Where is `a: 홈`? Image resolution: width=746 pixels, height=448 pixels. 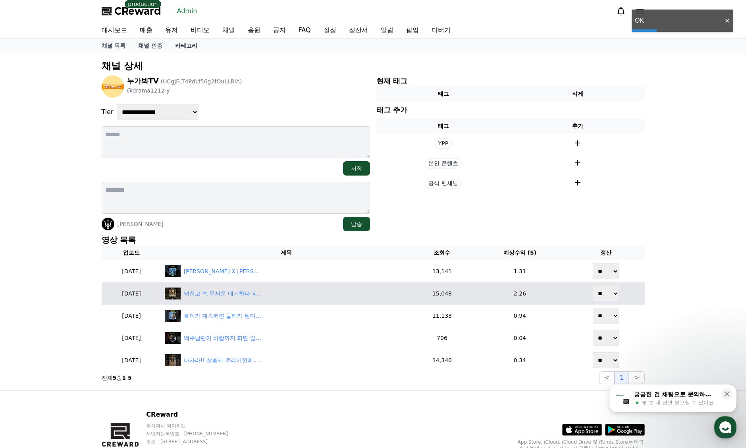 a: 홈 is located at coordinates (27, 262).